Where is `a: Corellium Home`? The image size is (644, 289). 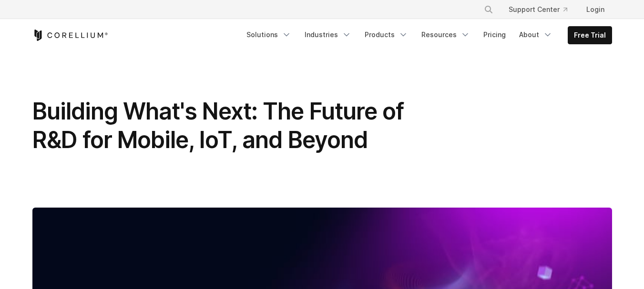 a: Corellium Home is located at coordinates (70, 35).